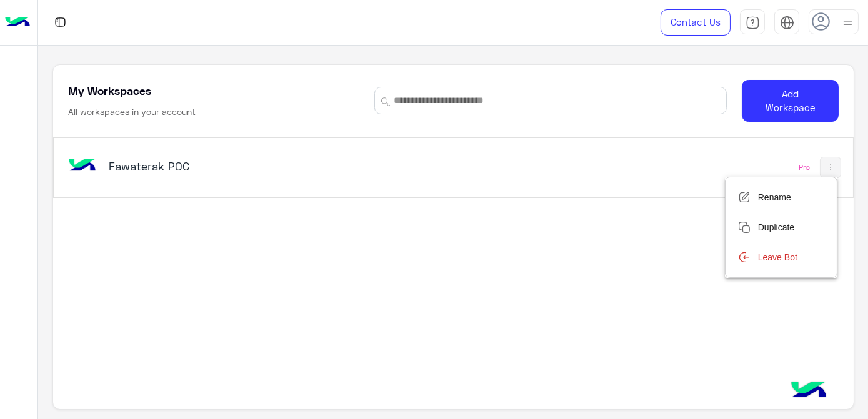  What do you see at coordinates (781, 197) in the screenshot?
I see `a: Rename` at bounding box center [781, 197].